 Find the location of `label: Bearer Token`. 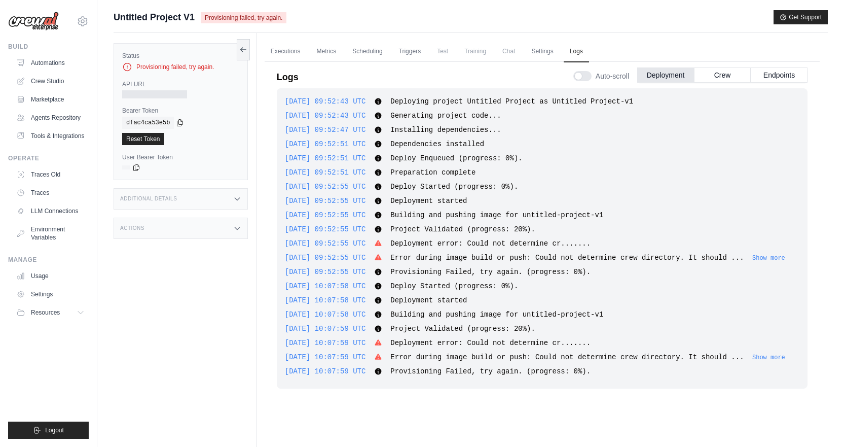

label: Bearer Token is located at coordinates (181, 111).